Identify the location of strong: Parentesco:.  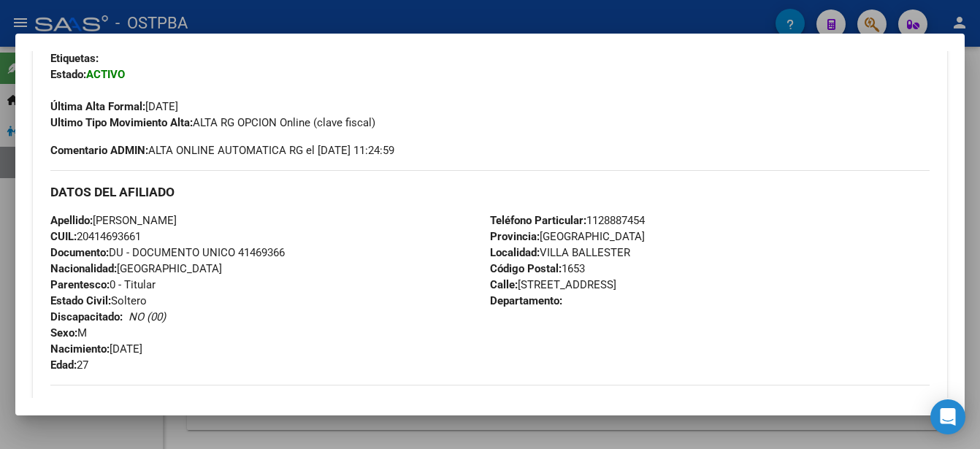
(80, 284).